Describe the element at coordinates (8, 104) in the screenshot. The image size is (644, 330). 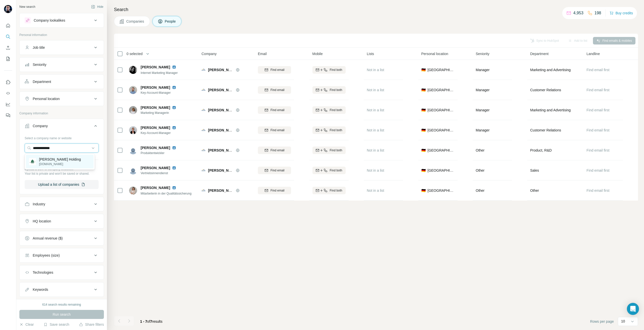
I see `button: Dashboard` at that location.